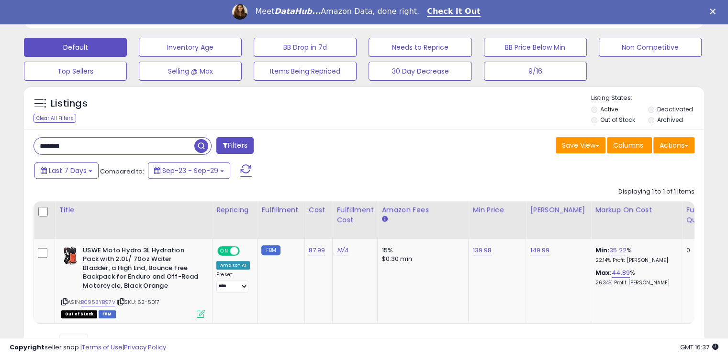 This screenshot has height=357, width=728. What do you see at coordinates (701, 251) in the screenshot?
I see `div: 0` at bounding box center [701, 251].